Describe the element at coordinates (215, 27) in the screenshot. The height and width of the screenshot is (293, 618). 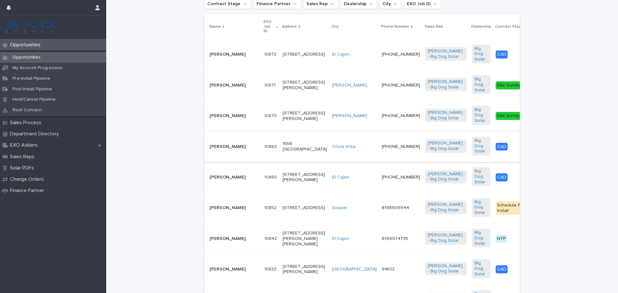
I see `p: Name` at that location.